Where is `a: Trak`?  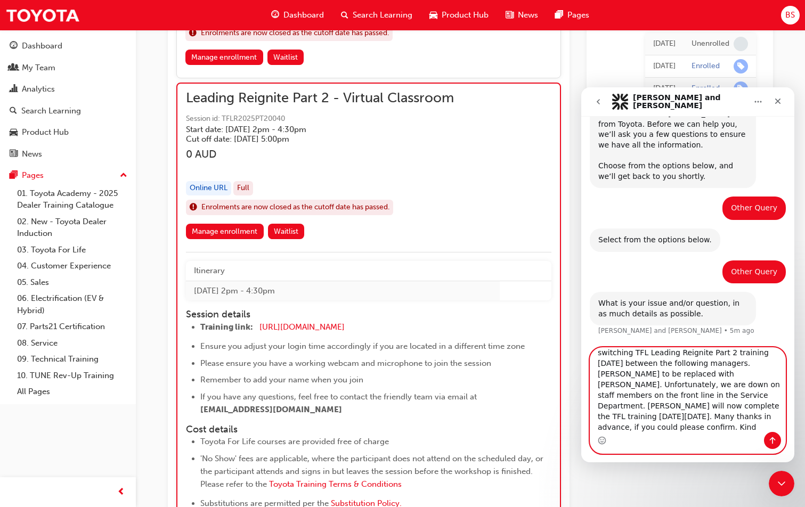
a: Trak is located at coordinates (43, 15).